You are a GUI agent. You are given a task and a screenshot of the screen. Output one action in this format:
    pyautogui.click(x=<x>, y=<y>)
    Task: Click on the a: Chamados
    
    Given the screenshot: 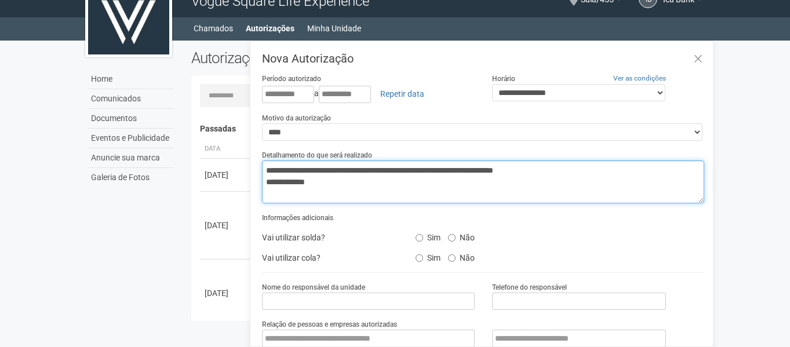 What is the action you would take?
    pyautogui.click(x=213, y=28)
    